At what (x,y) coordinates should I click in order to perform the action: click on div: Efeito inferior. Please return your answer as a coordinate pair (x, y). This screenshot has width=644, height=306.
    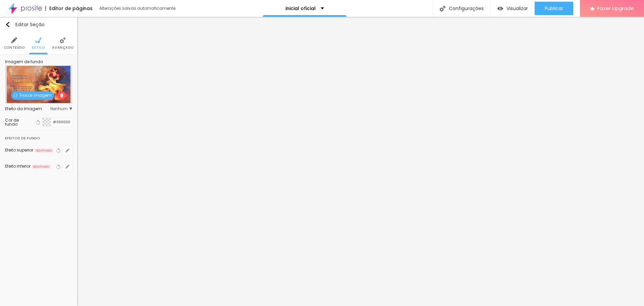
    Looking at the image, I should click on (18, 166).